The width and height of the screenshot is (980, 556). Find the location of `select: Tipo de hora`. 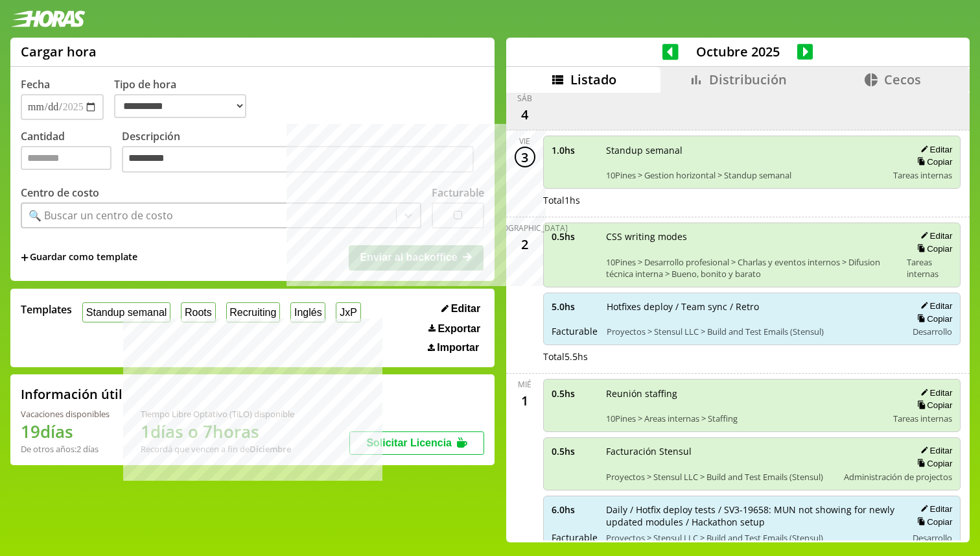

select: Tipo de hora is located at coordinates (180, 106).